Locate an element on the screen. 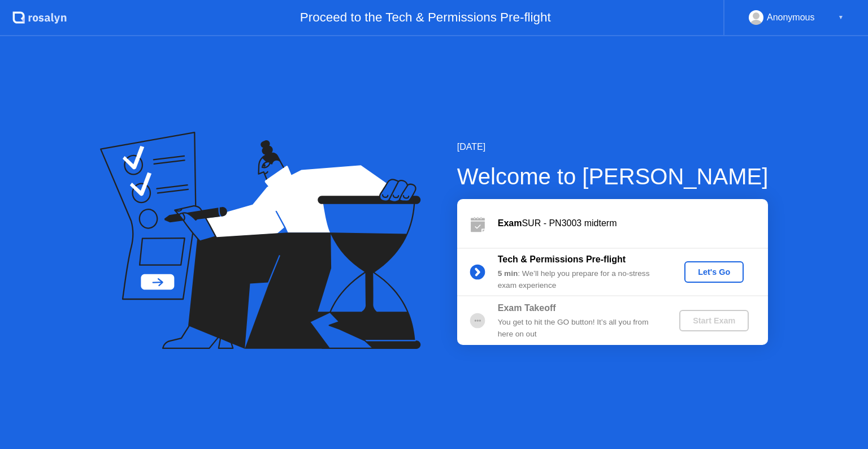  div: You get to hit the GO button! It’s all you from here on out is located at coordinates (579, 328).